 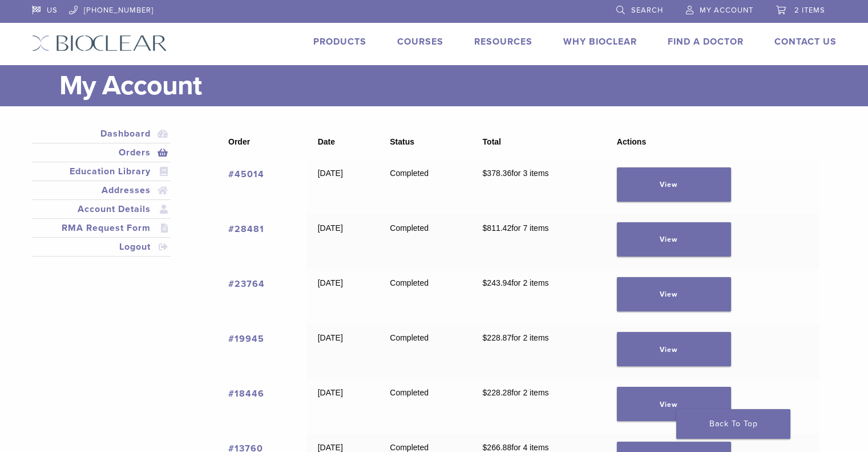 I want to click on a: View order 28481, so click(x=674, y=240).